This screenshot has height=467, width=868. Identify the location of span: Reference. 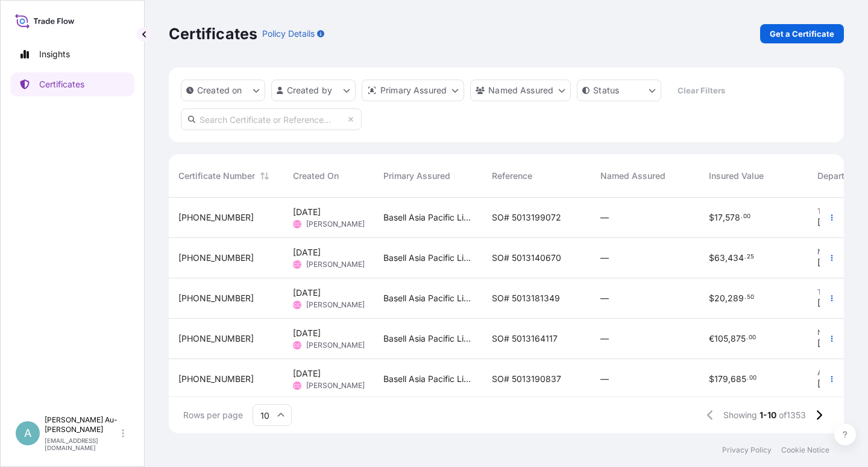
(512, 176).